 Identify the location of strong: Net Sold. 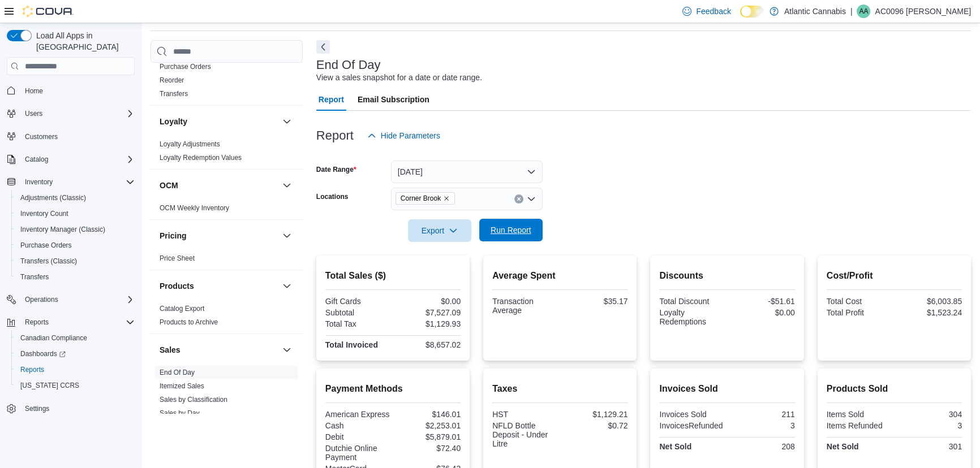
(843, 447).